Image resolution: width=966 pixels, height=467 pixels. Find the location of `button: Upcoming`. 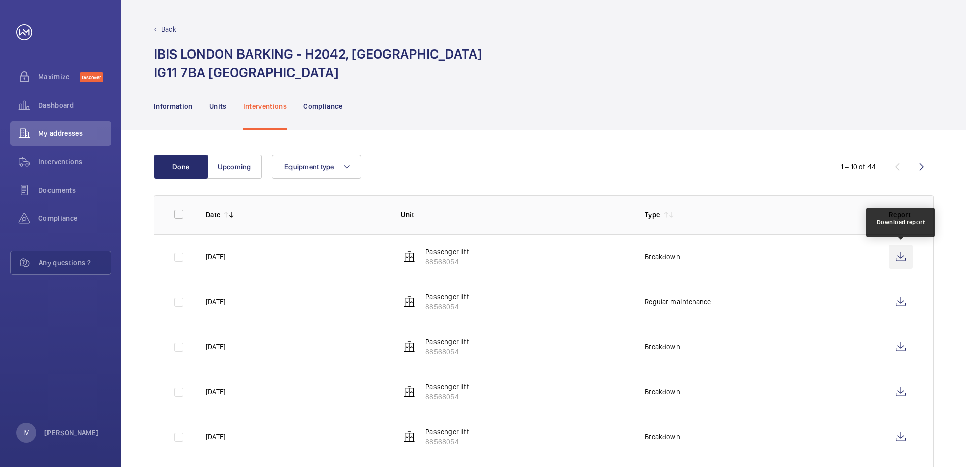

button: Upcoming is located at coordinates (234, 167).